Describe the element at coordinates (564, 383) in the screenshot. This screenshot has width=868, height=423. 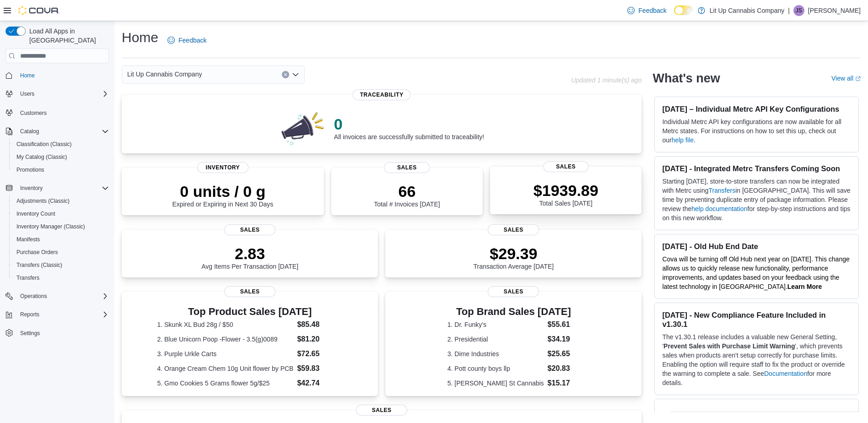
I see `dd: $15.17` at that location.